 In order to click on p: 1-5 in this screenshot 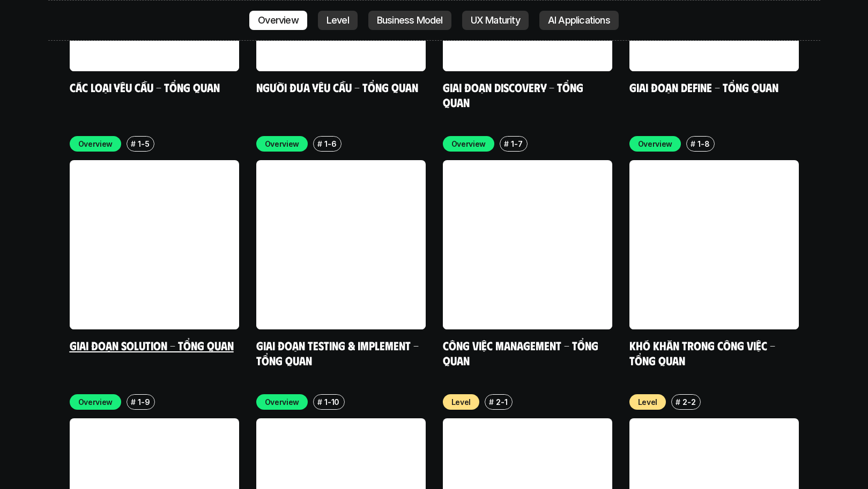, I will do `click(143, 144)`.